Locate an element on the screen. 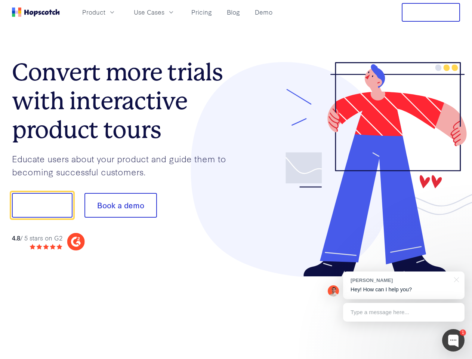 This screenshot has width=472, height=359. h1: Convert more trials with interactive product tours is located at coordinates (124, 101).